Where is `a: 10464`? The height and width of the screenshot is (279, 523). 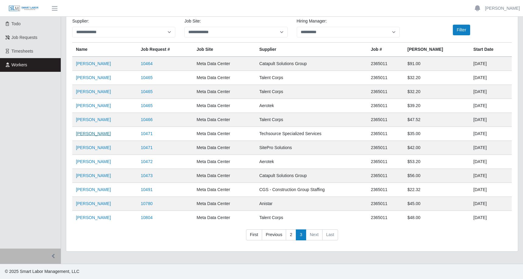 a: 10464 is located at coordinates (147, 63).